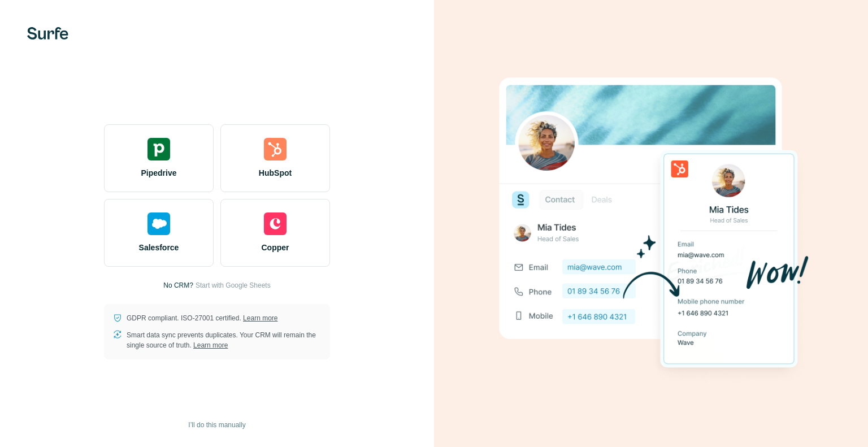 This screenshot has width=868, height=447. What do you see at coordinates (217, 425) in the screenshot?
I see `button: I’ll do this manually` at bounding box center [217, 425].